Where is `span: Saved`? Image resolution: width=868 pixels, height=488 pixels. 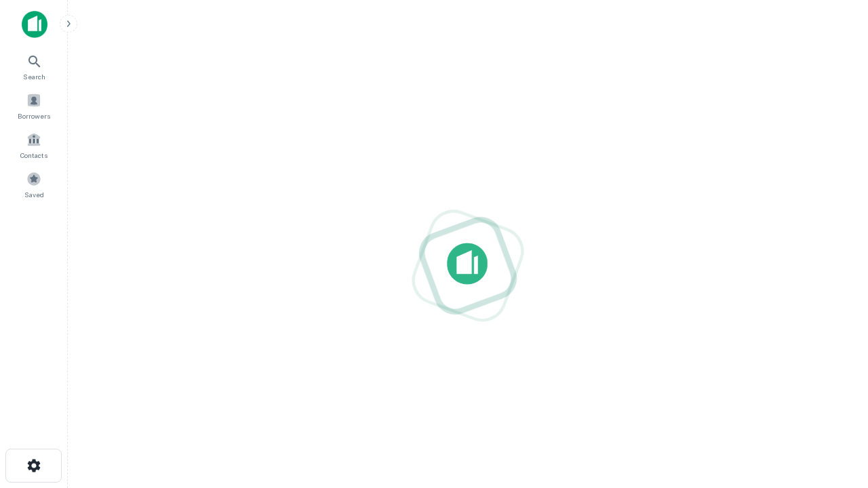 span: Saved is located at coordinates (34, 194).